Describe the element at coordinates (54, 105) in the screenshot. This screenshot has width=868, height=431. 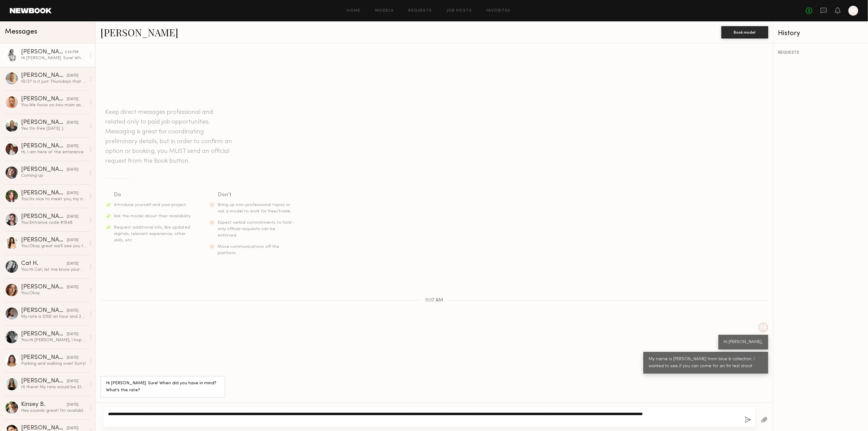
I see `div: You: We focus on two main aspects: first, the online portfolio. When candidates arrive, they ofte...` at that location.